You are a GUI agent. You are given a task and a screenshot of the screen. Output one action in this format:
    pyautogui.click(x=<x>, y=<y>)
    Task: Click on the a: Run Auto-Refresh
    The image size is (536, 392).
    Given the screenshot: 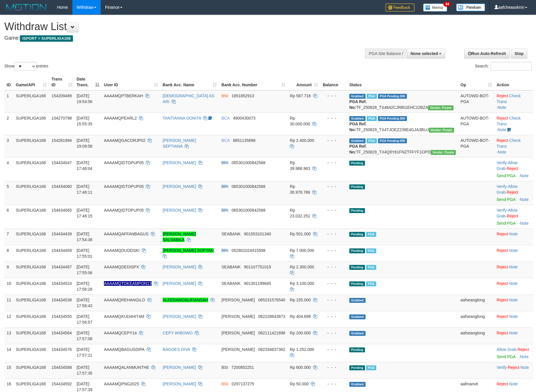 What is the action you would take?
    pyautogui.click(x=486, y=54)
    